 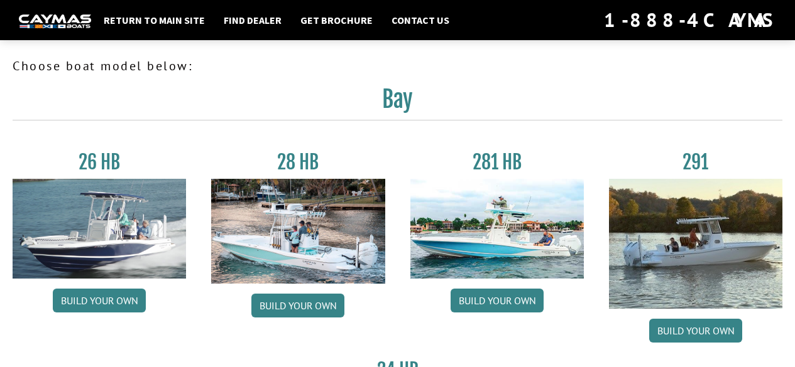 I want to click on h3: 28 HB, so click(x=298, y=162).